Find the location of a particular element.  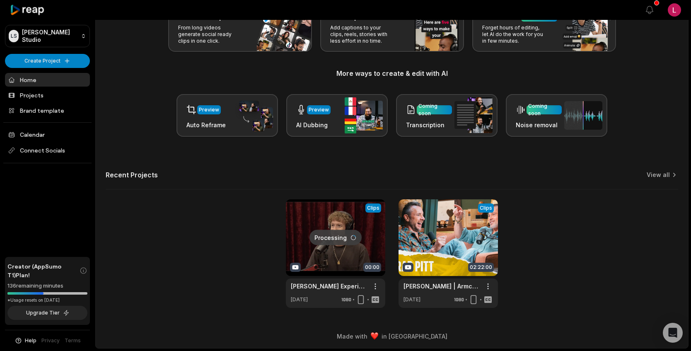

a: Terms is located at coordinates (72, 340).